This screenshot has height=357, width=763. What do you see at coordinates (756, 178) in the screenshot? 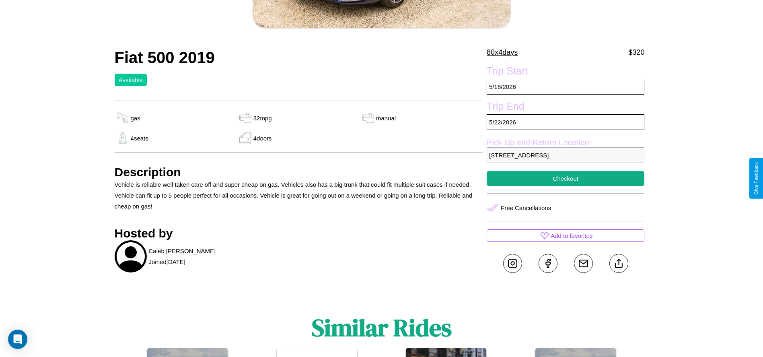
I see `div: Give Feedback` at bounding box center [756, 178].